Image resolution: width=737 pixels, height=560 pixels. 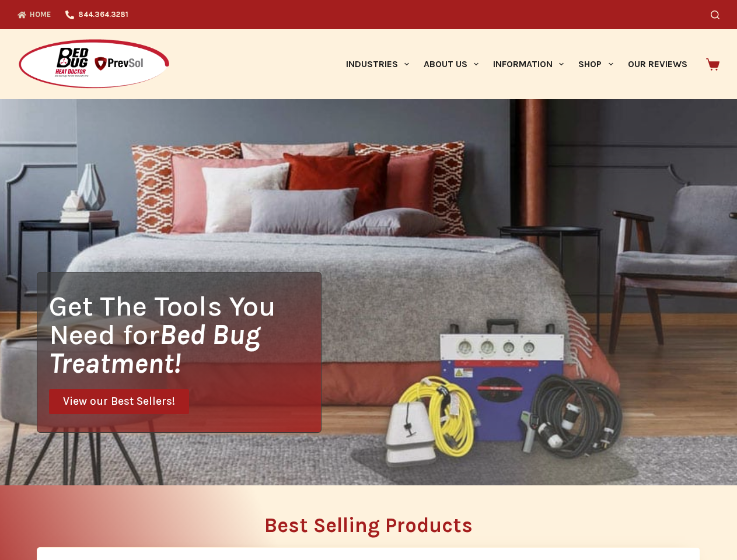 What do you see at coordinates (94, 64) in the screenshot?
I see `a: Prevsol/Bed Bug Heat Doctor` at bounding box center [94, 64].